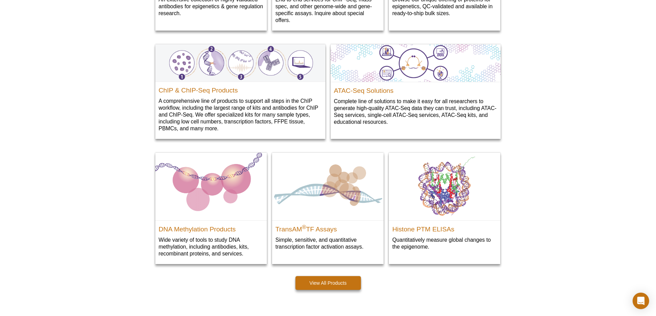 The image size is (656, 316). What do you see at coordinates (328, 205) in the screenshot?
I see `a: TransAM TransAM®TF Assays Simple, sensitive, and quantitative transcription factor activation ass...` at bounding box center [328, 205].